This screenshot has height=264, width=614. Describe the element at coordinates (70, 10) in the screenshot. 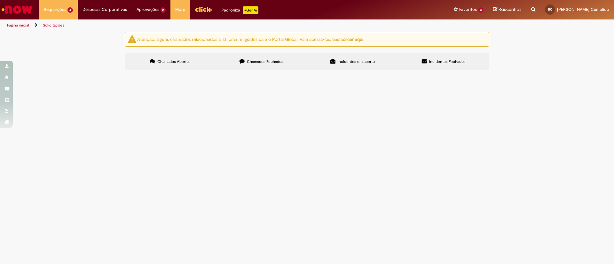

I see `span: 4` at that location.